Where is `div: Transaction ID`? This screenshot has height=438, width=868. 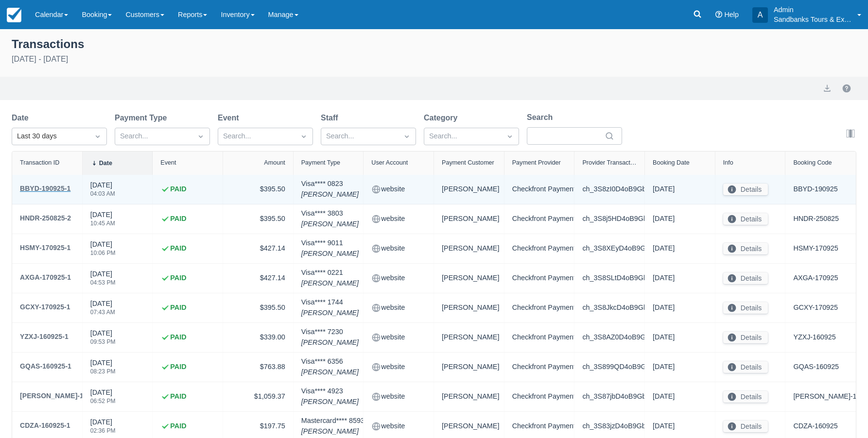
div: Transaction ID is located at coordinates (40, 162).